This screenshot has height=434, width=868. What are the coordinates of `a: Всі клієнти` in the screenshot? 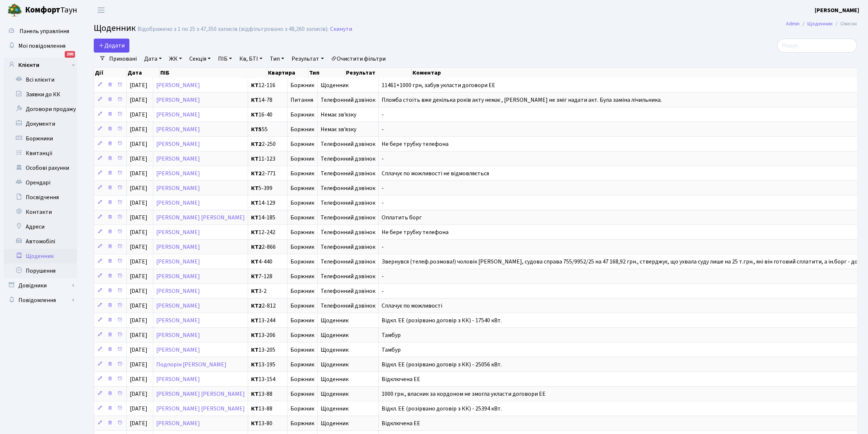 It's located at (40, 80).